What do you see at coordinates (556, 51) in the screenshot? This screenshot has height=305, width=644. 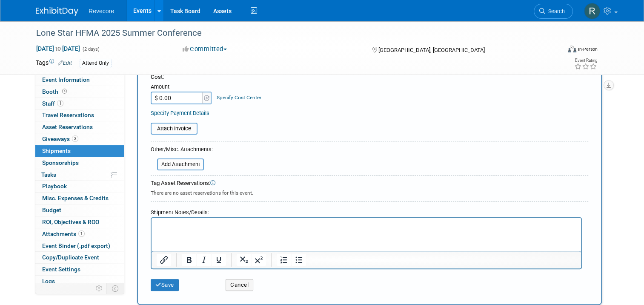 I see `div: Event Format` at bounding box center [556, 51].